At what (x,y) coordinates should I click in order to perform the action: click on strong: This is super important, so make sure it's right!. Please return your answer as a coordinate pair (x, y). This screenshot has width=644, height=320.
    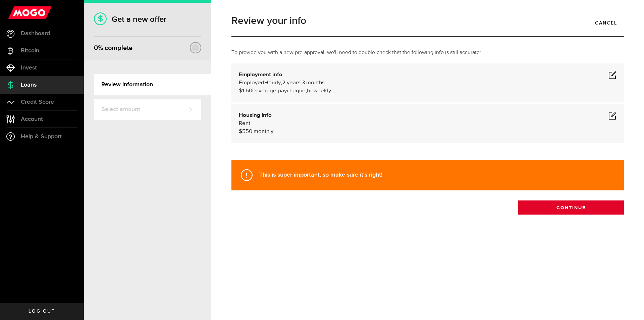
    Looking at the image, I should click on (321, 174).